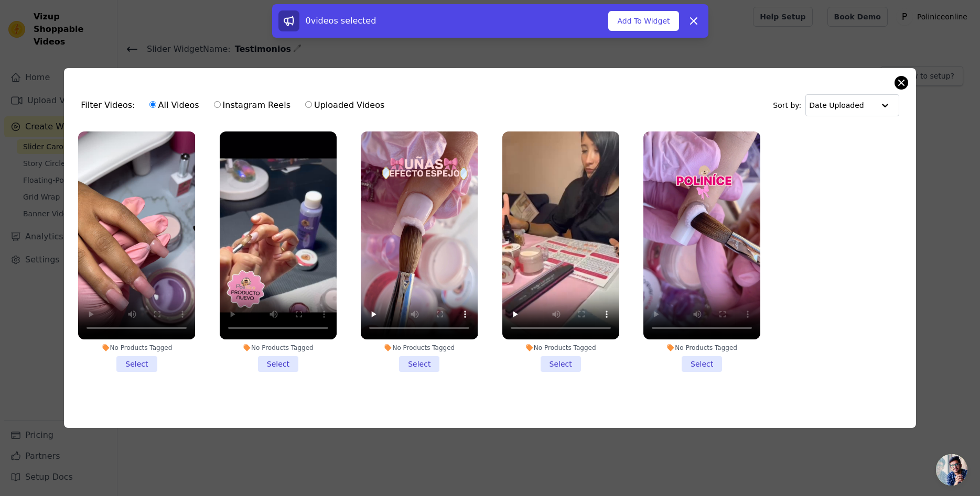  What do you see at coordinates (174, 105) in the screenshot?
I see `label: All Videos` at bounding box center [174, 105].